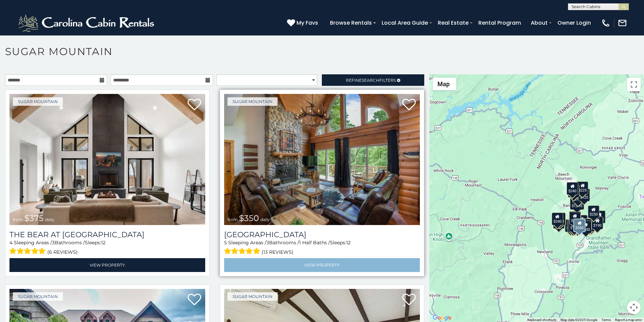  Describe the element at coordinates (582, 221) in the screenshot. I see `div: $200` at that location.